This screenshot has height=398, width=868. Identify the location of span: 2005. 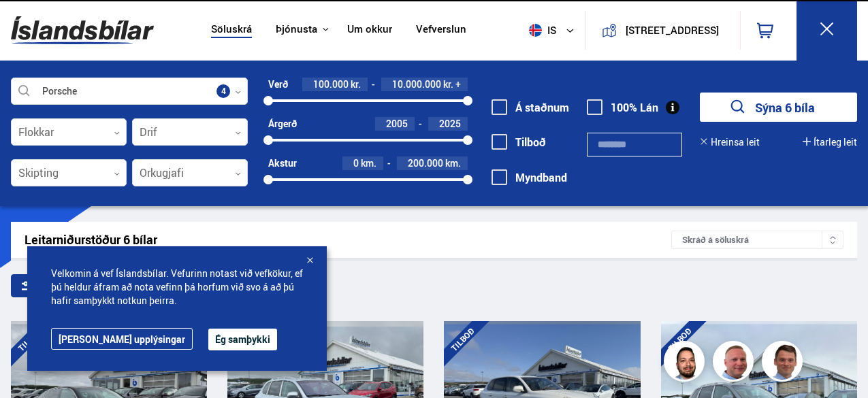
(397, 124).